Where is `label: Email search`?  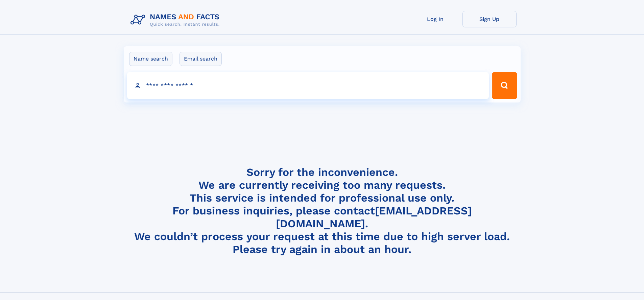
label: Email search is located at coordinates (200, 59).